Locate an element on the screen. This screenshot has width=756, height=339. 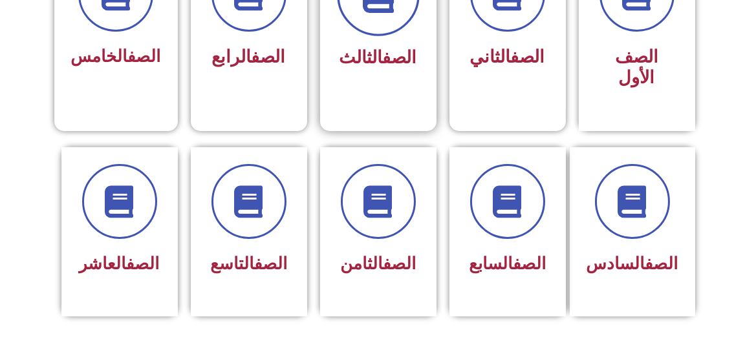
span: الثاني is located at coordinates (508, 57).